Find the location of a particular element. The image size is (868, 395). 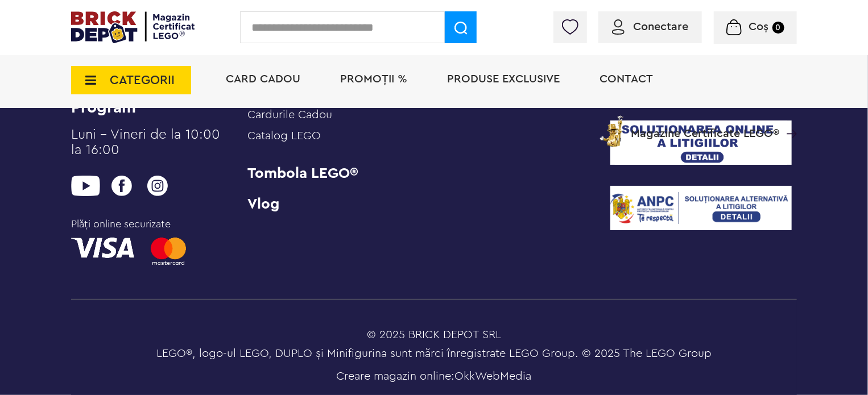

a: Card Cadou is located at coordinates (263, 79).